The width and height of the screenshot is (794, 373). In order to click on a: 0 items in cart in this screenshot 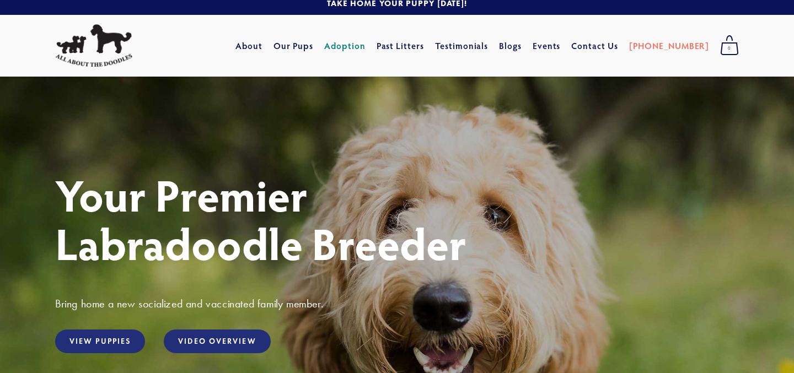, I will do `click(729, 46)`.